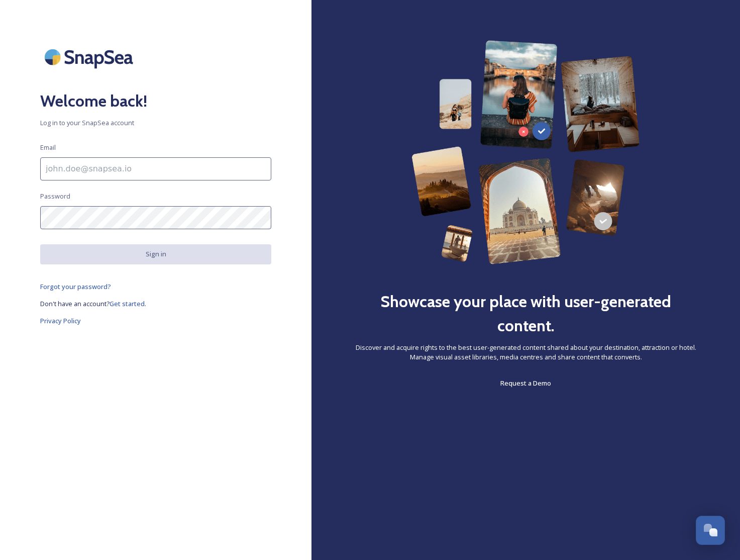  I want to click on span: Password, so click(55, 196).